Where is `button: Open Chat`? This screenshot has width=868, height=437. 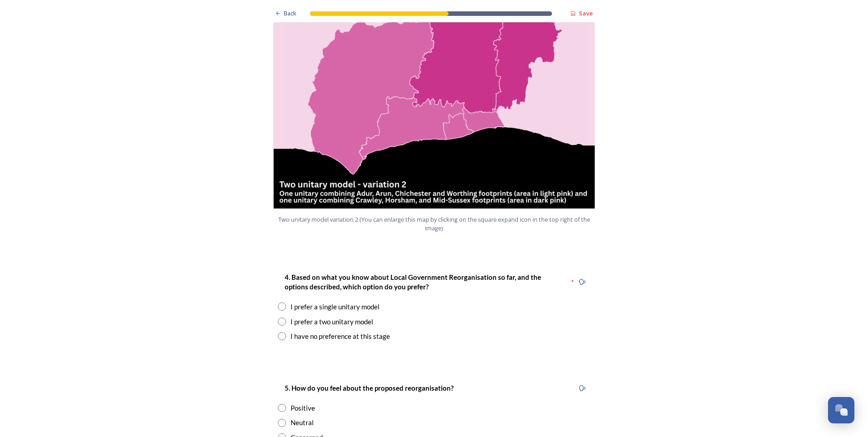
button: Open Chat is located at coordinates (841, 410).